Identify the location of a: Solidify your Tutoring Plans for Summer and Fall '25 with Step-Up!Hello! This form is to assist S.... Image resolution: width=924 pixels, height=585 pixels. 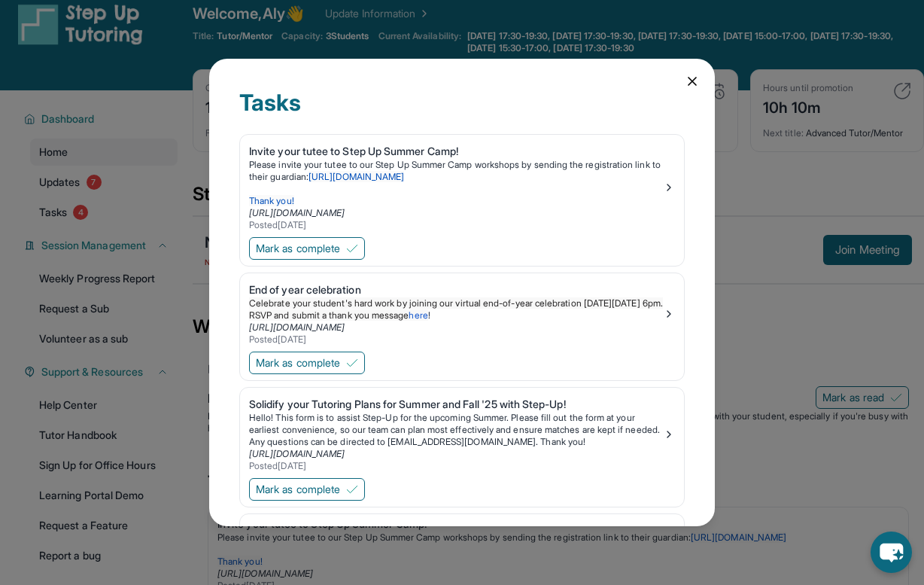
(462, 431).